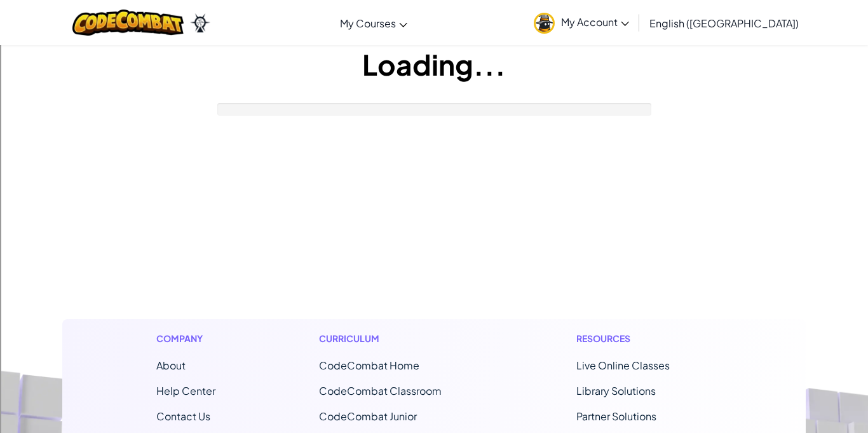 The height and width of the screenshot is (433, 868). Describe the element at coordinates (128, 22) in the screenshot. I see `a: CodeCombat logo` at that location.